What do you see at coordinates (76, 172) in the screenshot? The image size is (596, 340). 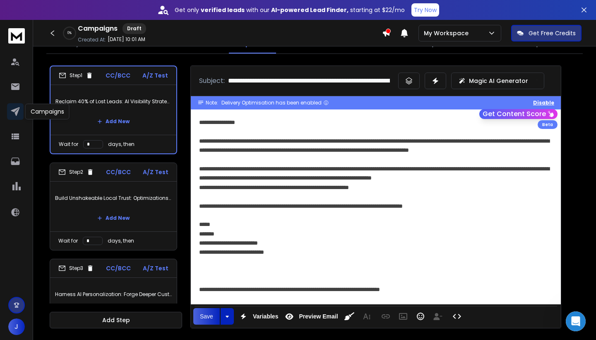 I see `div: Step 2` at bounding box center [76, 172].